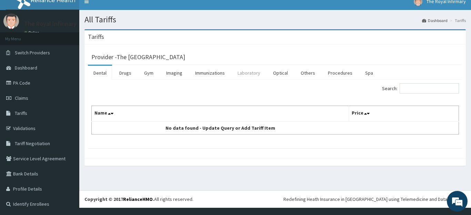  What do you see at coordinates (21, 98) in the screenshot?
I see `span: Claims` at bounding box center [21, 98].